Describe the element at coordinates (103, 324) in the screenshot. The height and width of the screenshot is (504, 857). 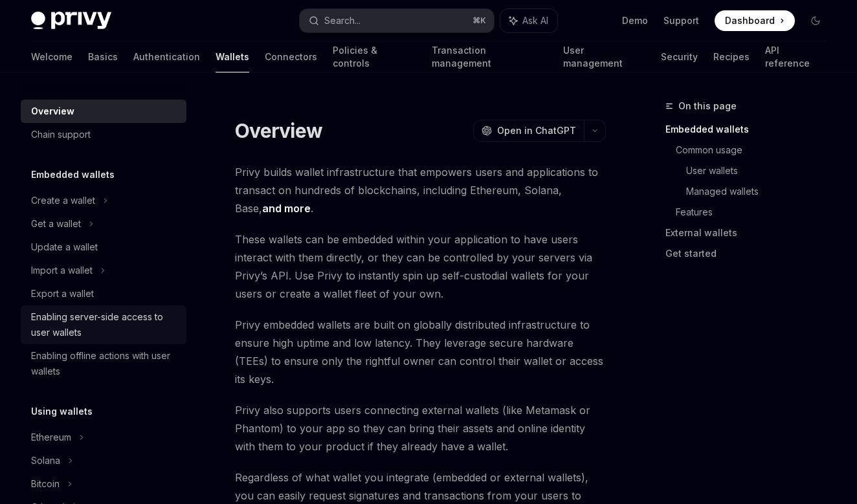
I see `a: Enabling server-side access to user wallets` at that location.